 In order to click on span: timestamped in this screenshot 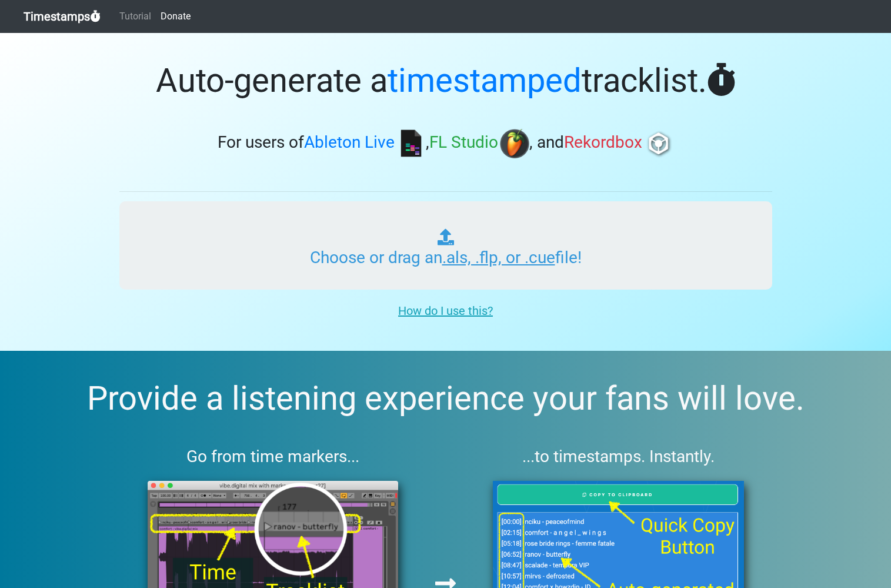, I will do `click(484, 81)`.